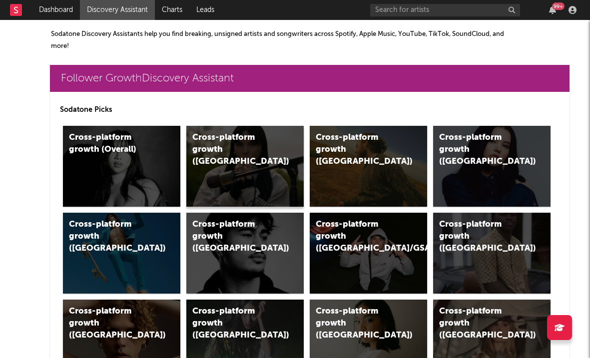  What do you see at coordinates (310, 78) in the screenshot?
I see `a: Follower GrowthDiscovery Assistant` at bounding box center [310, 78].